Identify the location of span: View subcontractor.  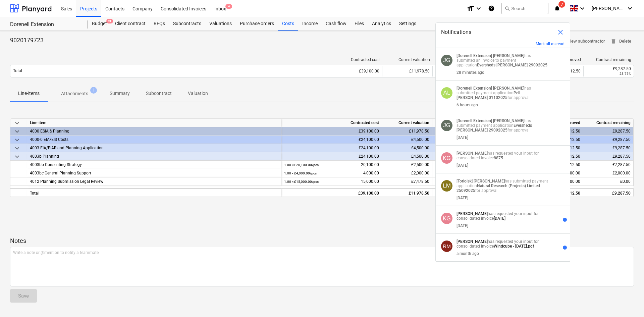
(582, 42).